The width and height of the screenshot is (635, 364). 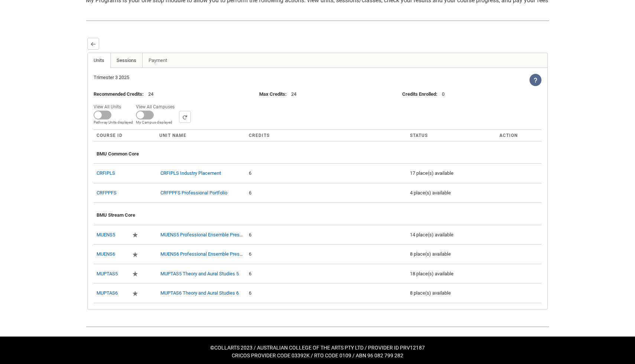 What do you see at coordinates (106, 173) in the screenshot?
I see `a: CRFIPLS` at bounding box center [106, 173].